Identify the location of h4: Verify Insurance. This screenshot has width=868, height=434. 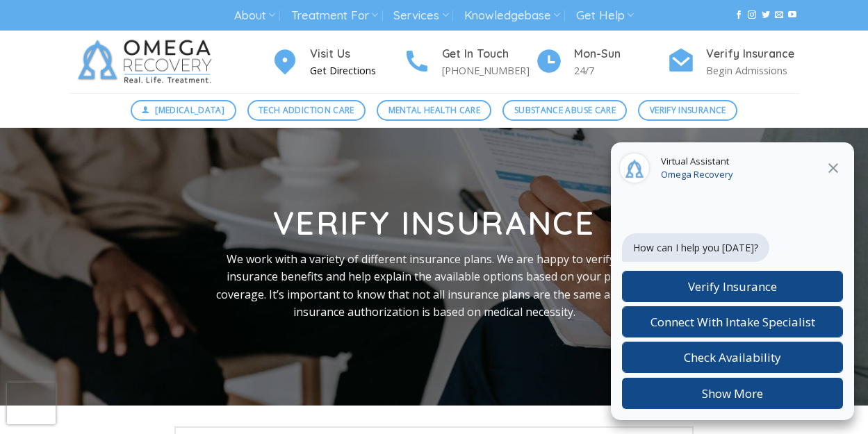
(753, 54).